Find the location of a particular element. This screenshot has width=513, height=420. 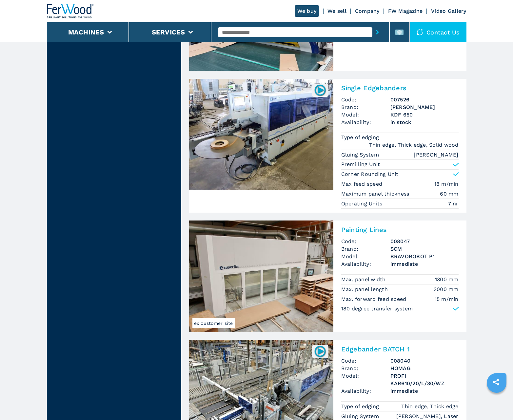

h2: Edgebander BATCH 1 is located at coordinates (400, 349).